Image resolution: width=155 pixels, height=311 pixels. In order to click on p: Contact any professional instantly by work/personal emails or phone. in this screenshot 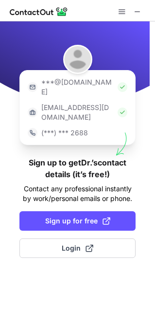, I will do `click(77, 194)`.